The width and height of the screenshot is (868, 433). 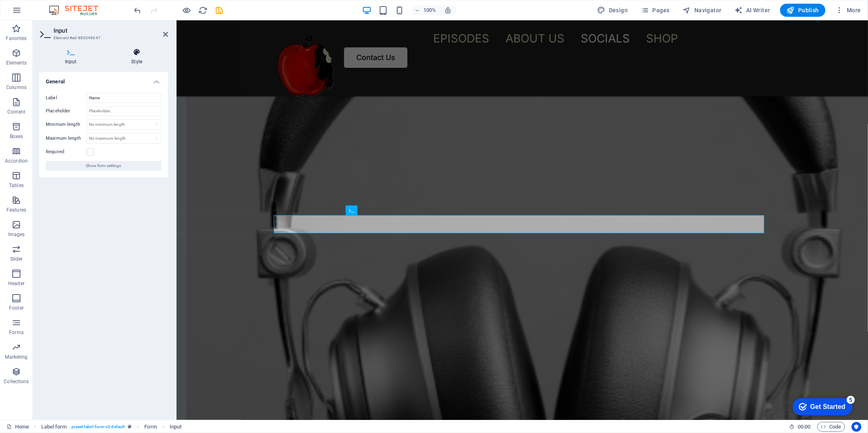 What do you see at coordinates (17, 332) in the screenshot?
I see `p: Forms` at bounding box center [17, 332].